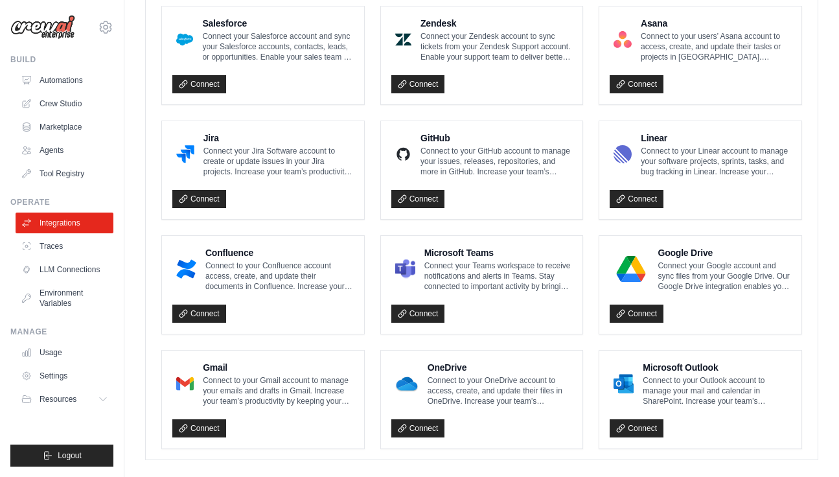 This screenshot has height=477, width=839. Describe the element at coordinates (407, 384) in the screenshot. I see `img: OneDrive Logo` at that location.